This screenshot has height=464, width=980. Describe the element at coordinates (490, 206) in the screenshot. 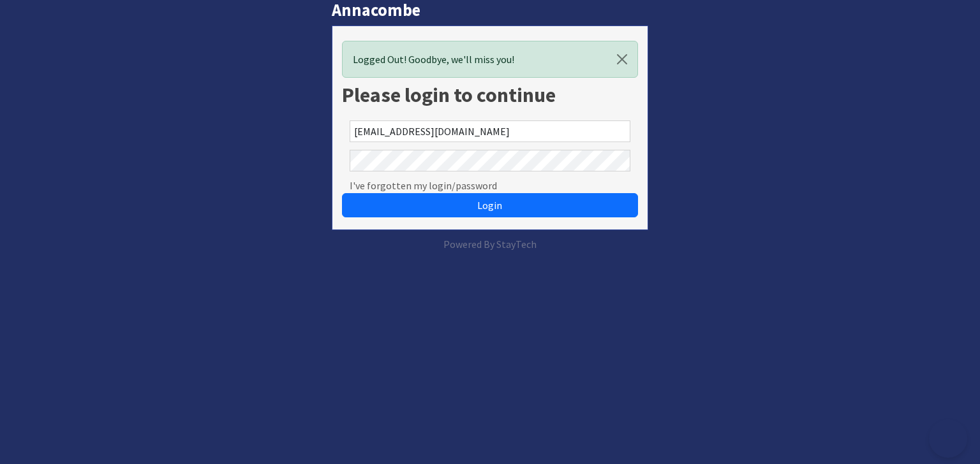

I see `button: Login` at that location.